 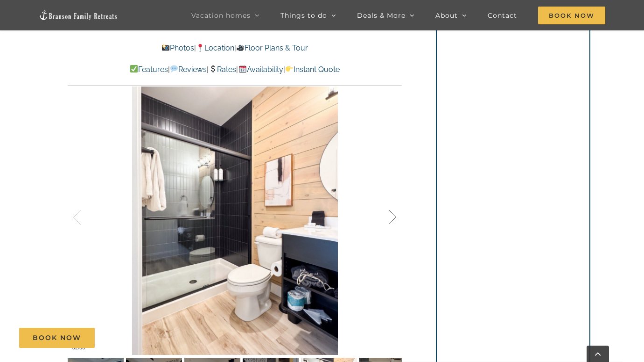 I want to click on span: Things to do, so click(x=304, y=16).